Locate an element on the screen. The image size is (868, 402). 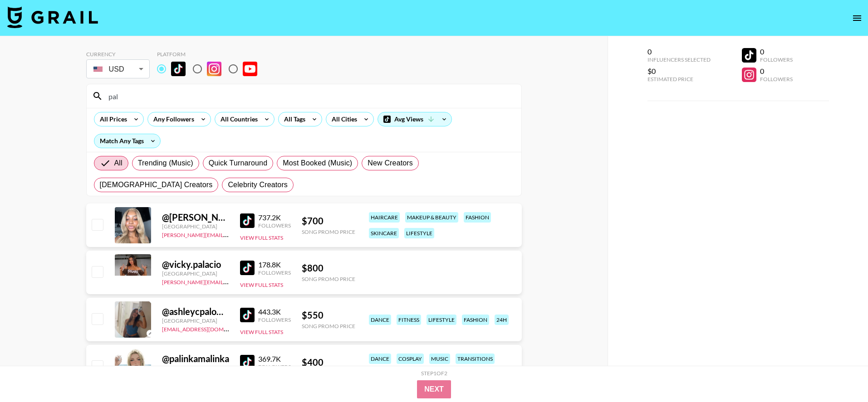
div: cosplay is located at coordinates (410, 359).